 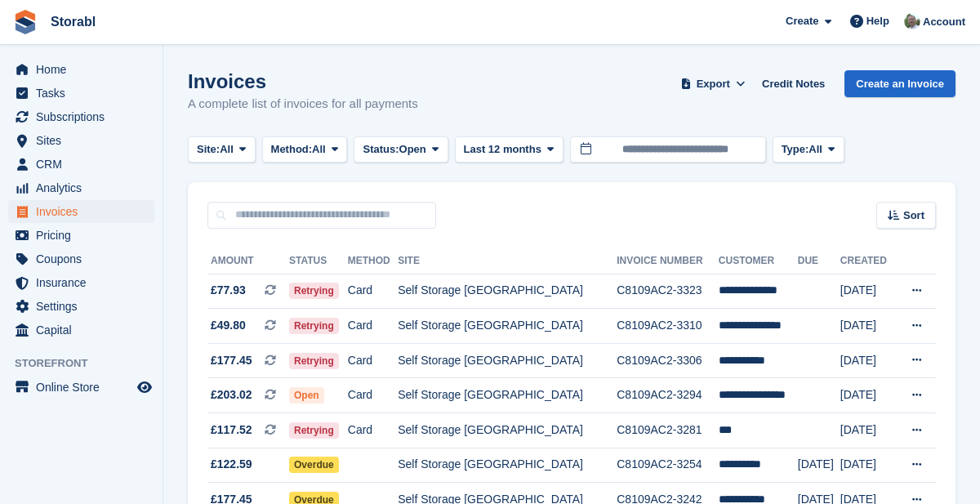 I want to click on span: Sort, so click(x=914, y=215).